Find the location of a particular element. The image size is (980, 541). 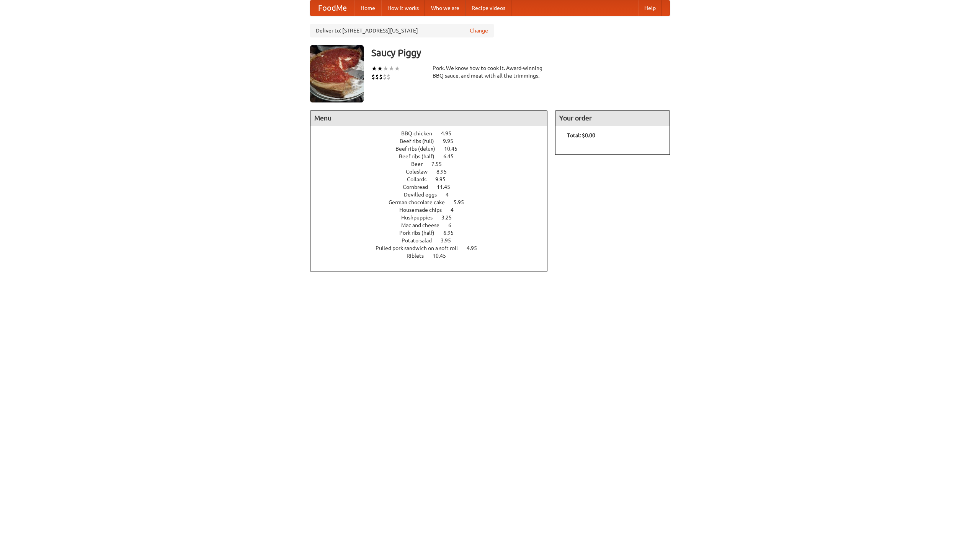

a: BBQ chicken 4.95 is located at coordinates (434, 133).